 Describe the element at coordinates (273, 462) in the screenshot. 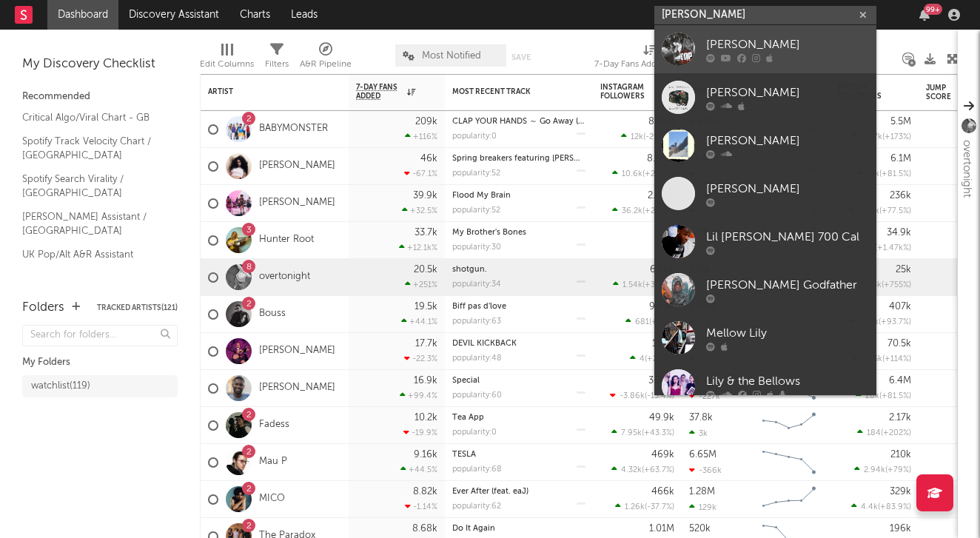

I see `a: Mau P` at that location.